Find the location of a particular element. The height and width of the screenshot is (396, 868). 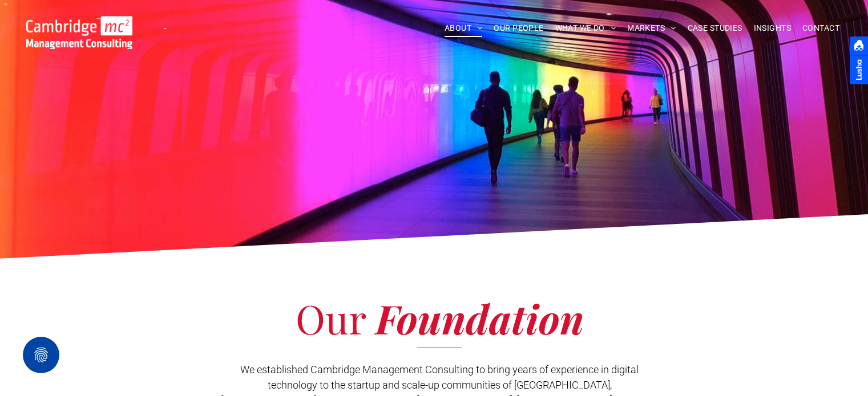

a: WHAT WE DO is located at coordinates (585, 28).